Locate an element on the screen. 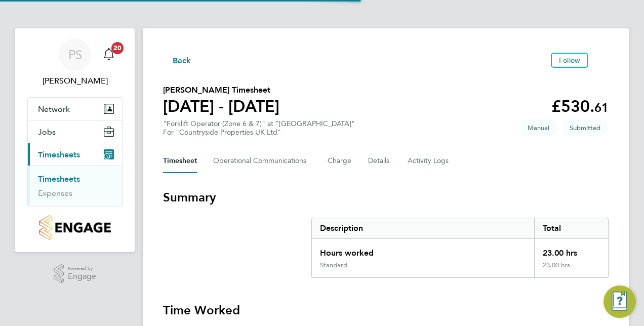 This screenshot has width=644, height=326. span: Network is located at coordinates (54, 109).